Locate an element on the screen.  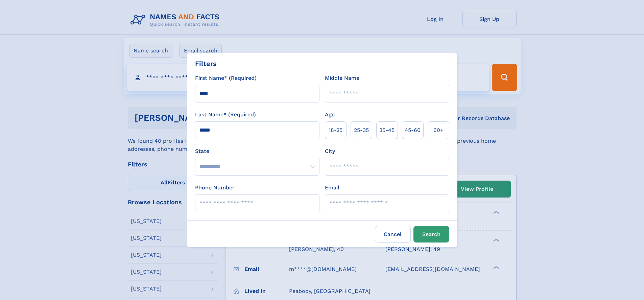
label: Phone Number is located at coordinates (215, 188).